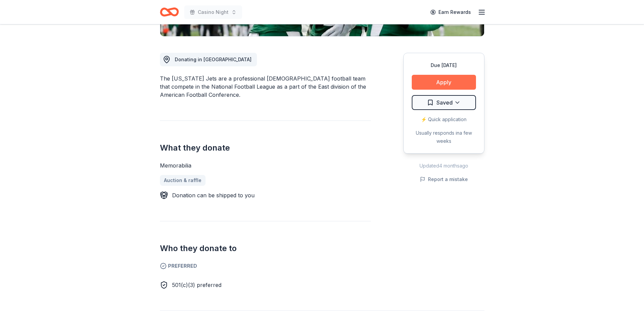 The height and width of the screenshot is (311, 644). I want to click on button: Report a mistake, so click(444, 179).